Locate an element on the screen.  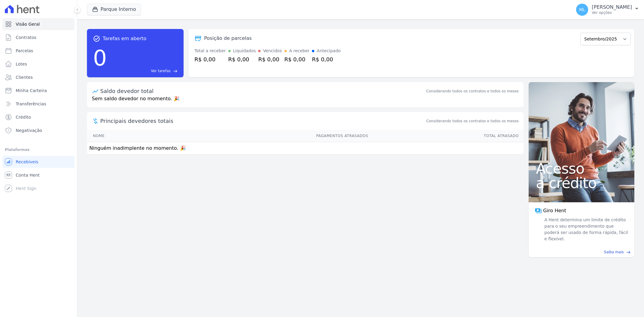
th: Pagamentos Atrasados is located at coordinates (266, 136).